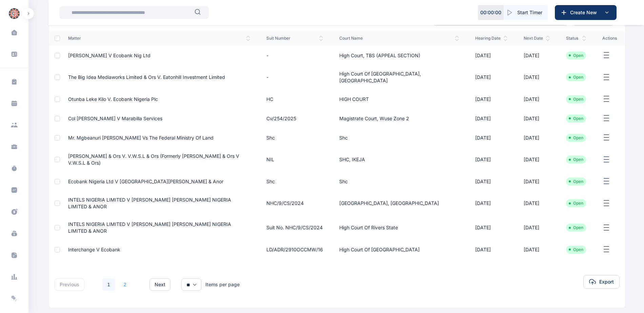 This screenshot has width=644, height=313. I want to click on td: High Court of Rivers State, so click(399, 227).